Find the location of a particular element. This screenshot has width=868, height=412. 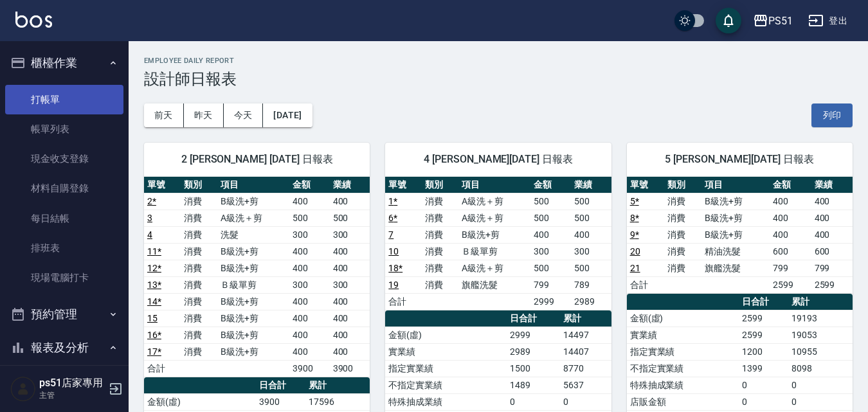

button: 登出 is located at coordinates (828, 20).